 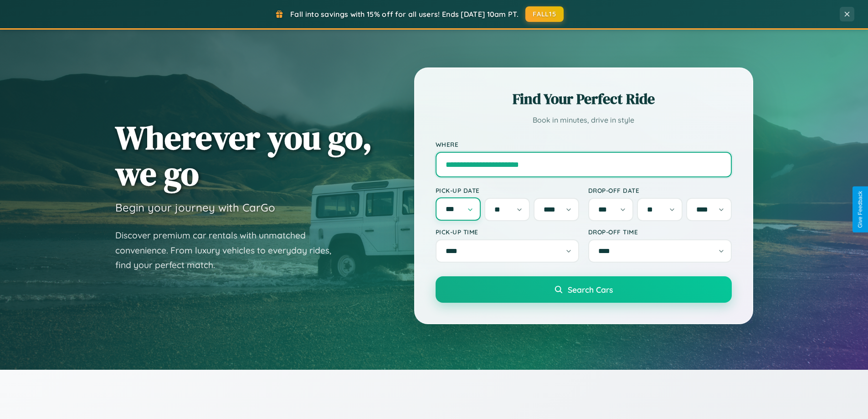 I want to click on button: Search Cars, so click(x=584, y=290).